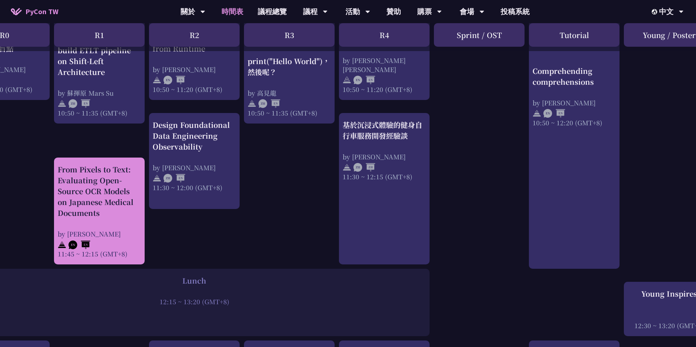 The width and height of the screenshot is (696, 347). I want to click on div: From Pixels to Text: Evaluating Open-Source OCR Models on Japanese Medical Documents, so click(99, 191).